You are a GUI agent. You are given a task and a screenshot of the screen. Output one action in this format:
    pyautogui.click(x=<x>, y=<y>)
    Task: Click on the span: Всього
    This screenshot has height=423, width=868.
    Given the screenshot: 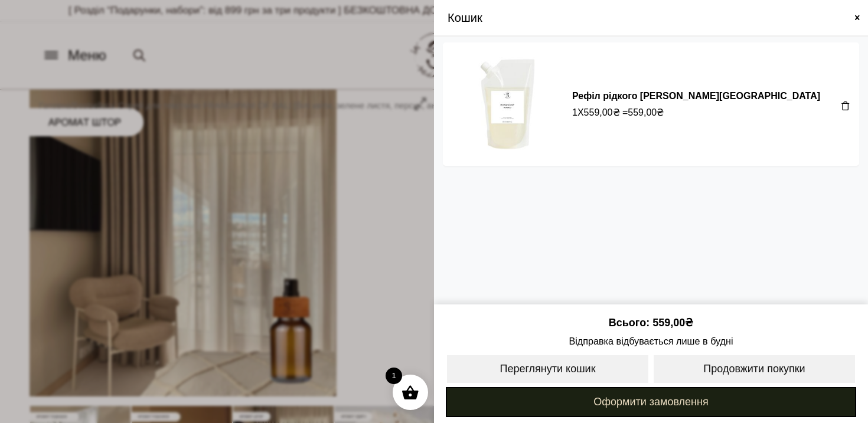 What is the action you would take?
    pyautogui.click(x=630, y=322)
    